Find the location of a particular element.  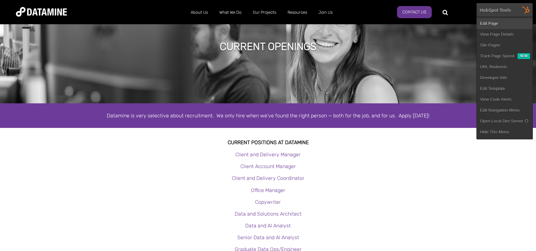

a: Site Pages is located at coordinates (504, 45).